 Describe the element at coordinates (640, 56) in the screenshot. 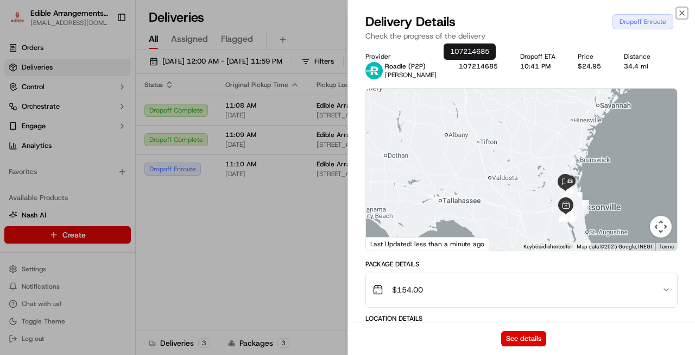

I see `div: Distance` at that location.